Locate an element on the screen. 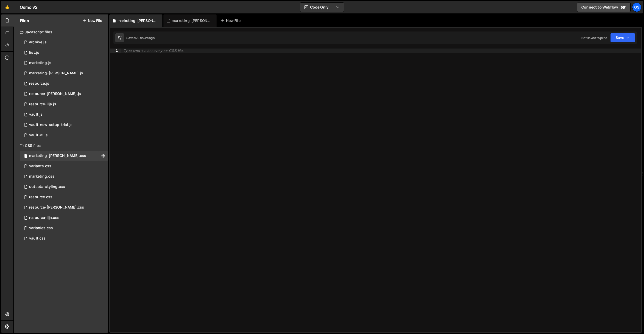  div: 16596/45133.js is located at coordinates (64, 115).